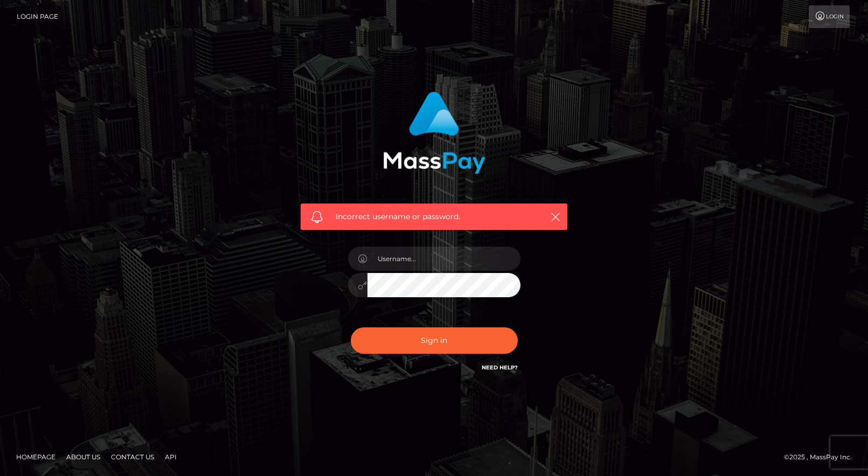 The width and height of the screenshot is (868, 476). Describe the element at coordinates (434, 216) in the screenshot. I see `span: Incorrect username or password.` at that location.